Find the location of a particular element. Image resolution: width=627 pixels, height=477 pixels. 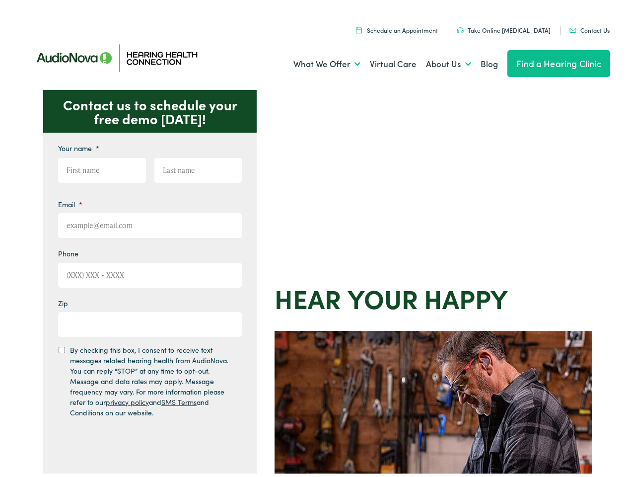

a: Find a Hearing Clinic is located at coordinates (558, 61).